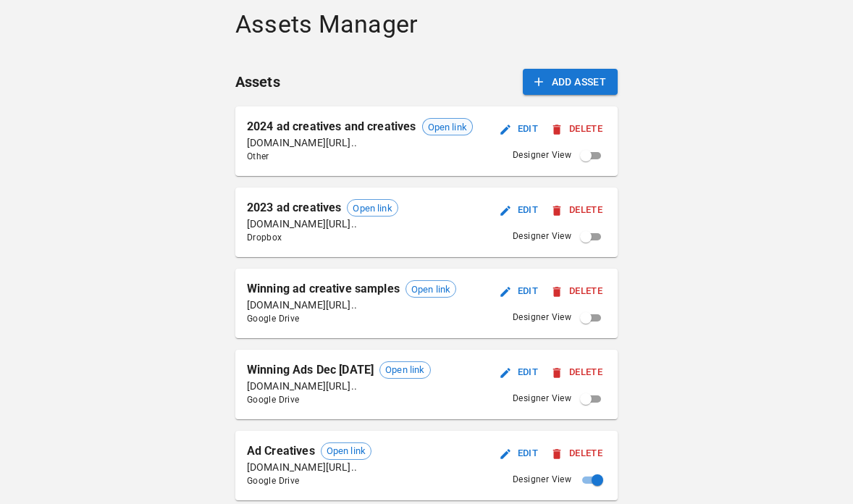 Image resolution: width=853 pixels, height=504 pixels. I want to click on span: Dropbox, so click(322, 238).